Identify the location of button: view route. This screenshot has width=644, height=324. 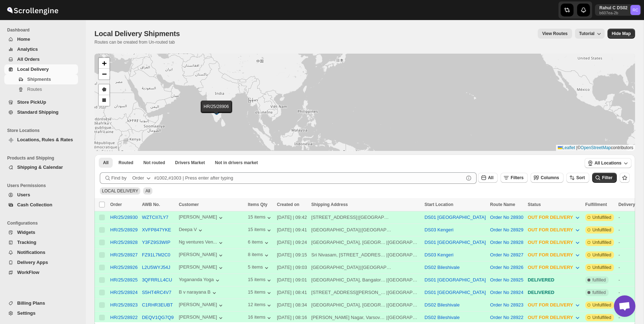
(554, 34).